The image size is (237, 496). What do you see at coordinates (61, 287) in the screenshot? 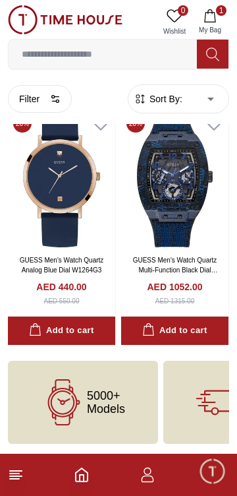
I see `h4: AED 440.00` at bounding box center [61, 287].